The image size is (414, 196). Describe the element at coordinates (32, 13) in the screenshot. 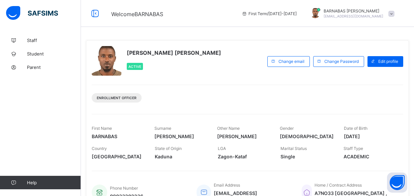

I see `img: safsims` at that location.